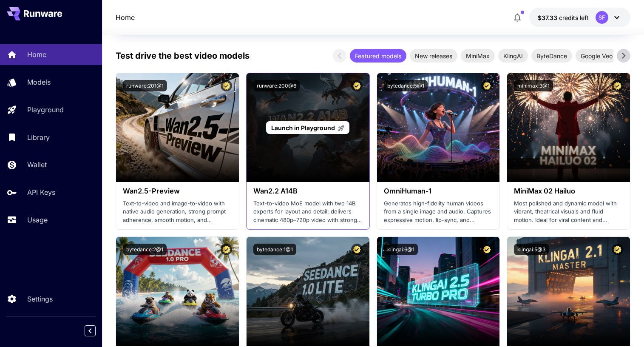  What do you see at coordinates (37, 164) in the screenshot?
I see `p: Wallet` at bounding box center [37, 164].